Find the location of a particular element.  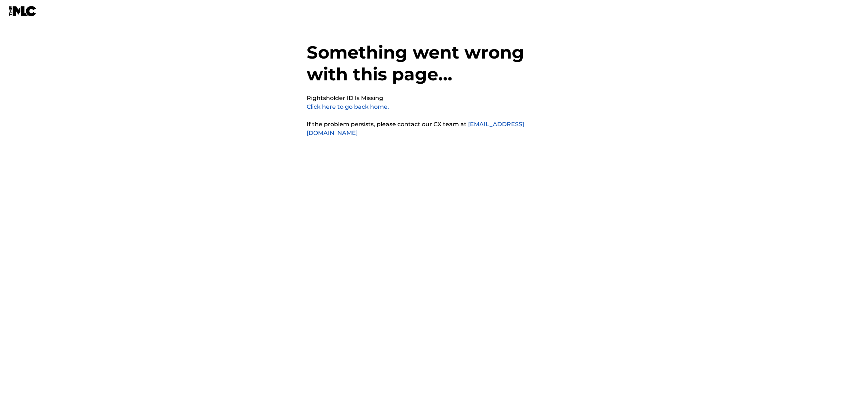

p: If the problem persists, please contact our CX team at is located at coordinates (434, 129).